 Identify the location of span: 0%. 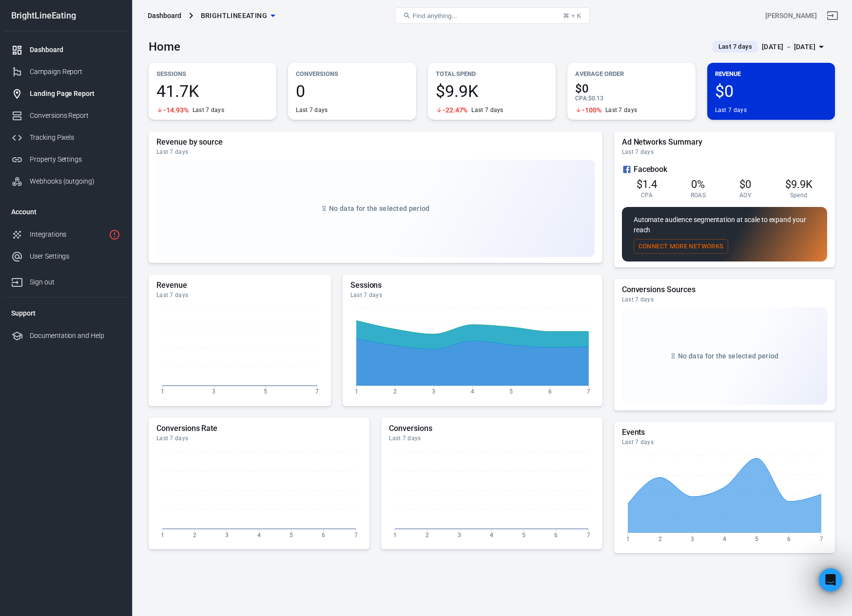
(698, 184).